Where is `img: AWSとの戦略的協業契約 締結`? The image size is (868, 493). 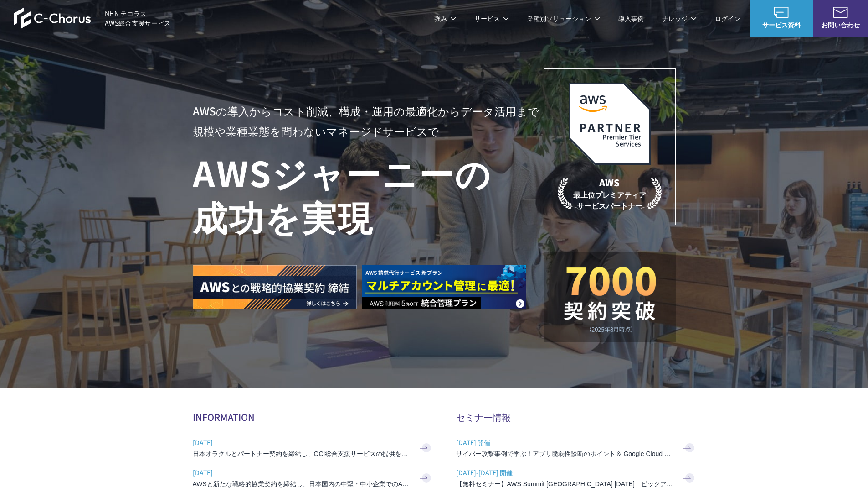
img: AWSとの戦略的協業契約 締結 is located at coordinates (275, 287).